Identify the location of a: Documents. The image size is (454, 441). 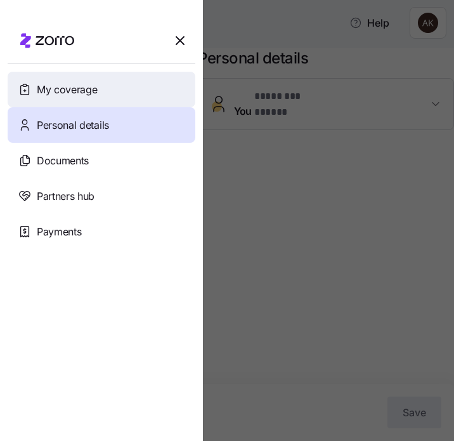
(101, 160).